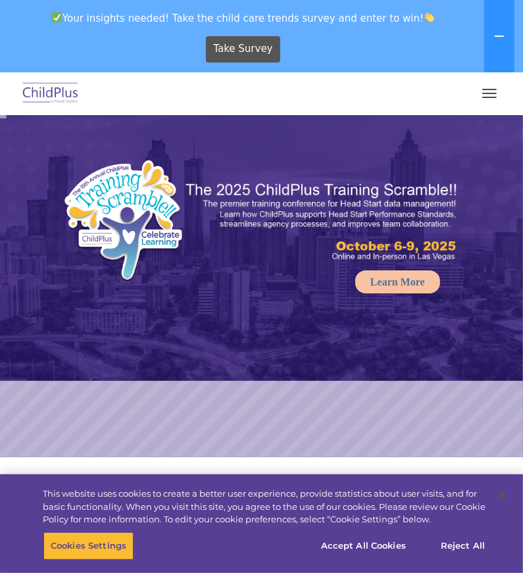 Image resolution: width=523 pixels, height=573 pixels. Describe the element at coordinates (243, 49) in the screenshot. I see `a: Take Survey` at that location.